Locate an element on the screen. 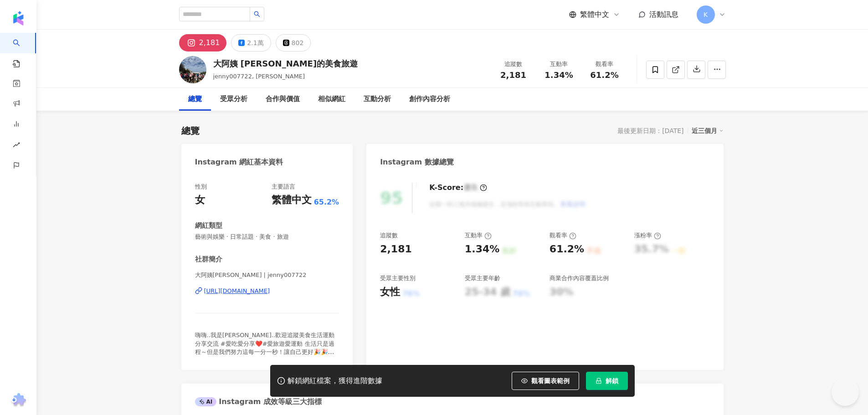 Image resolution: width=868 pixels, height=415 pixels. div: AI is located at coordinates (206, 402).